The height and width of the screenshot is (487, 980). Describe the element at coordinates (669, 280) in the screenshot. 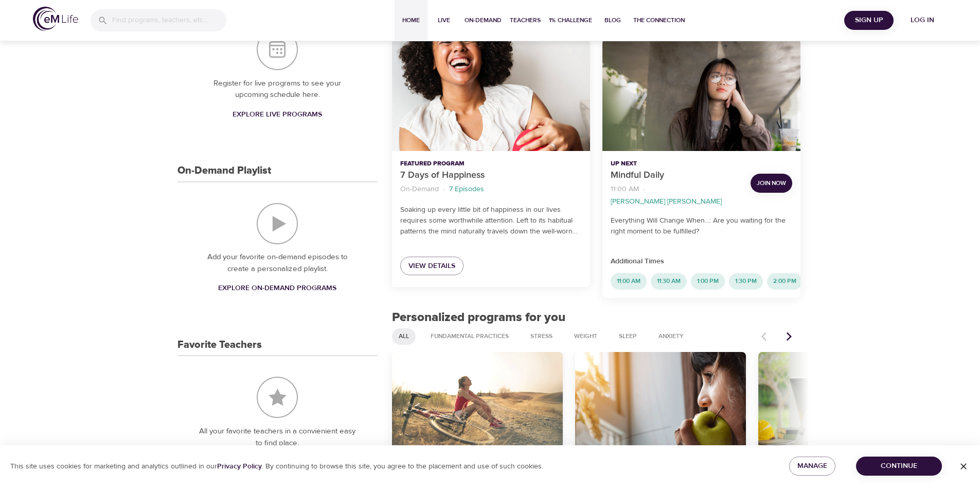

I see `span: 11:30 AM` at that location.